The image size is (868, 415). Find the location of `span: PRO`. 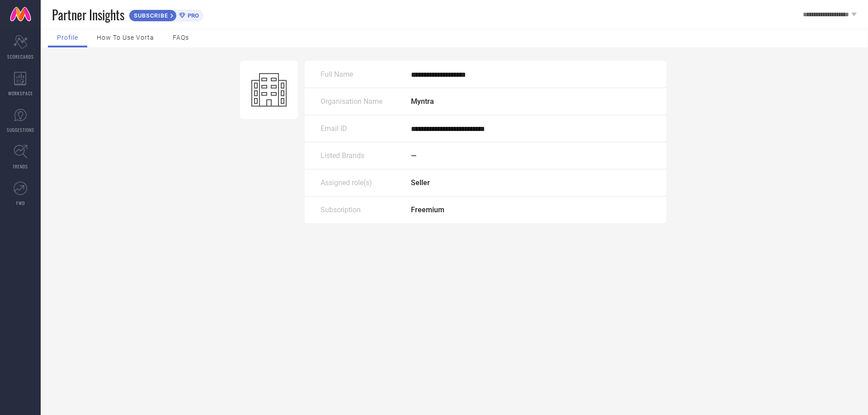

span: PRO is located at coordinates (192, 16).